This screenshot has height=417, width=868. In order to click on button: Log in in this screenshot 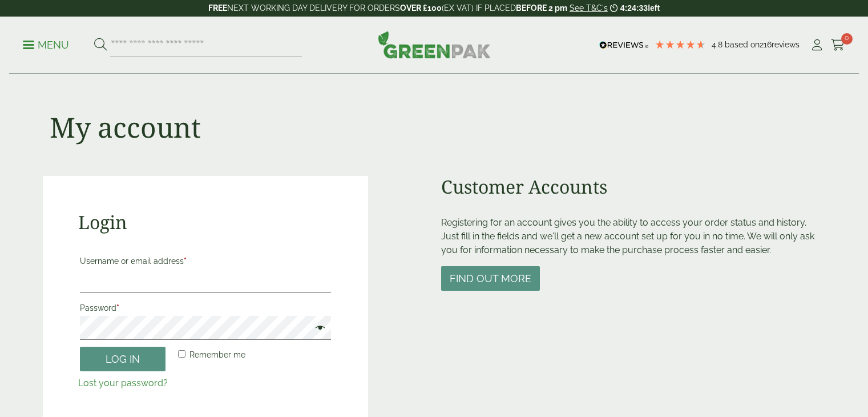, I will do `click(122, 359)`.